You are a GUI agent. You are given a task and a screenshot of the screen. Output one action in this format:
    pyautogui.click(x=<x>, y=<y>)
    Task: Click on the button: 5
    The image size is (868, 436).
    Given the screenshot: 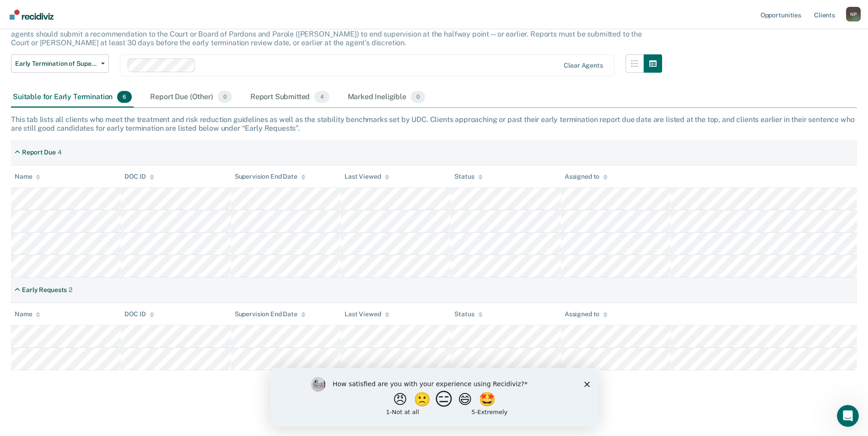 What is the action you would take?
    pyautogui.click(x=218, y=31)
    